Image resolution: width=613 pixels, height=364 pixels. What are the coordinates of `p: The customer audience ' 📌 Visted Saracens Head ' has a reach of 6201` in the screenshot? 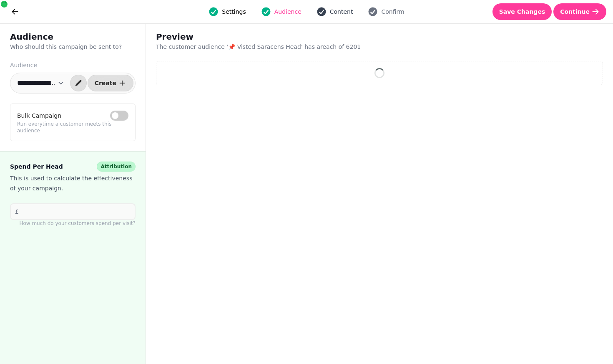 It's located at (263, 47).